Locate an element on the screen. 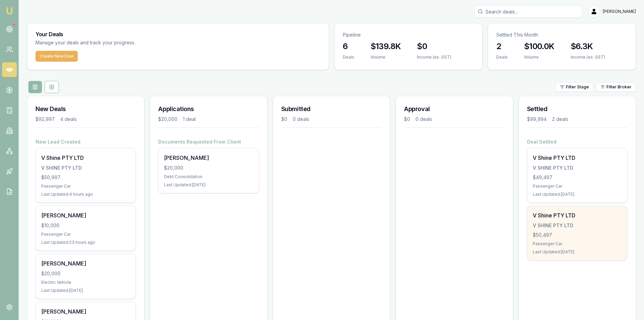 This screenshot has width=644, height=320. p: Pipeline is located at coordinates (408, 35).